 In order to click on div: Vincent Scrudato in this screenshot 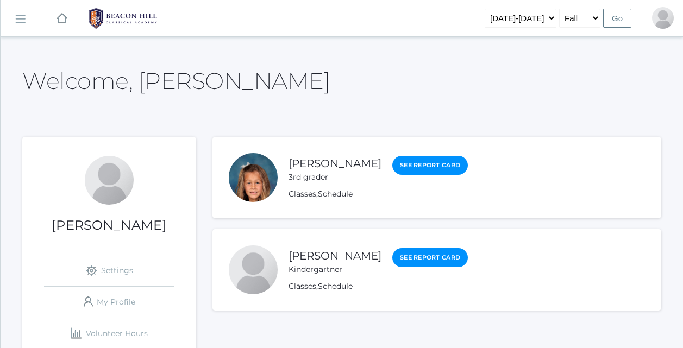, I will do `click(253, 270)`.